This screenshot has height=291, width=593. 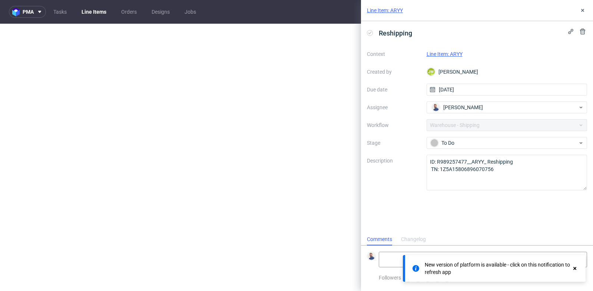 I want to click on label: Context, so click(x=394, y=54).